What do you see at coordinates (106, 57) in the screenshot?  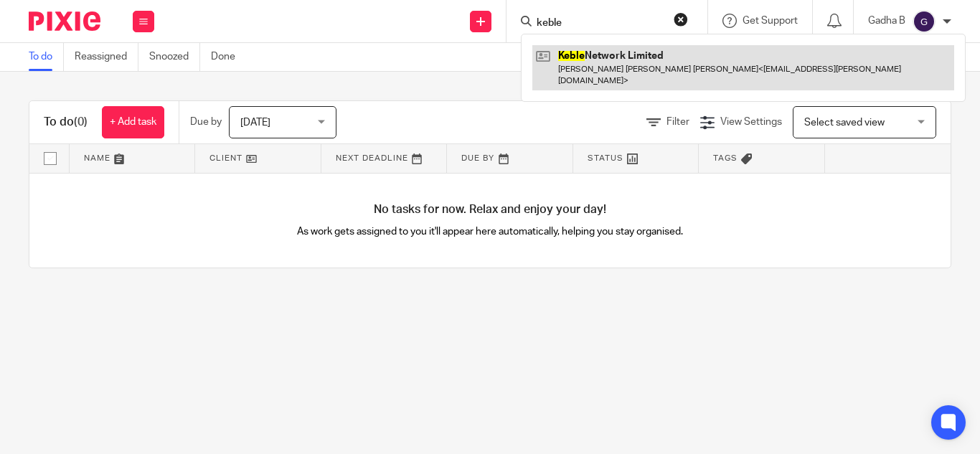 I see `a: Reassigned` at bounding box center [106, 57].